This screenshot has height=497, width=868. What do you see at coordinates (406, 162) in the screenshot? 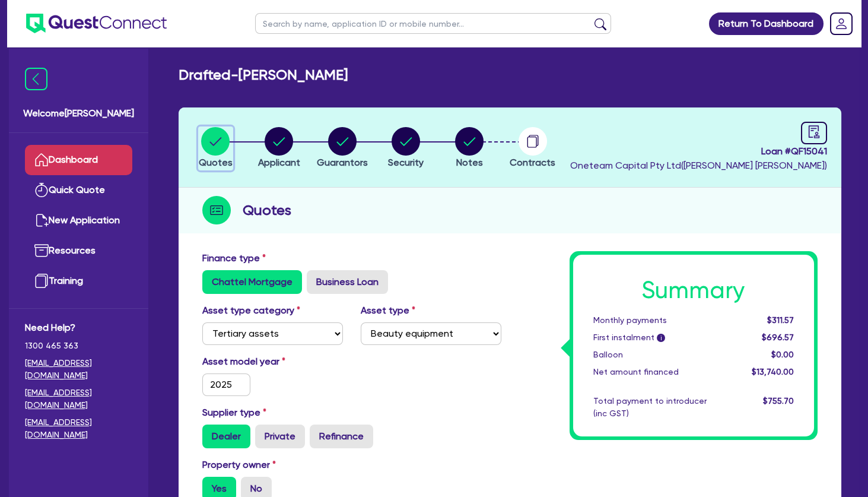
I see `span: Security` at bounding box center [406, 162].